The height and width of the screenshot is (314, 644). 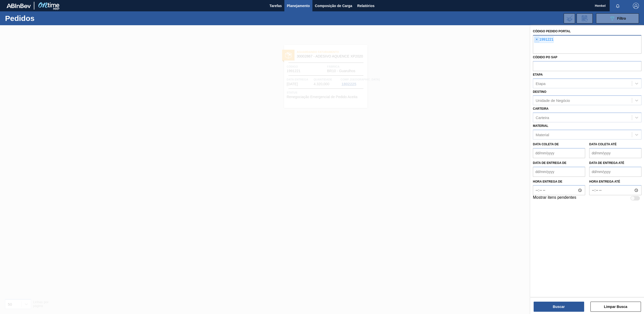 What do you see at coordinates (550, 163) in the screenshot?
I see `label: Data de Entrega de` at bounding box center [550, 163].